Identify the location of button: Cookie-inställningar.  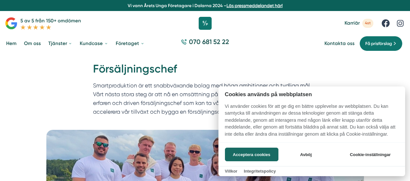
(370, 154).